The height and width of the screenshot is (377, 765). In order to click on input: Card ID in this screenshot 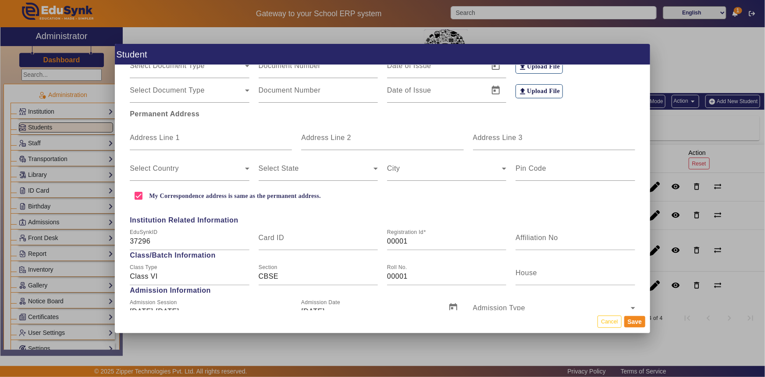, I will do `click(318, 241)`.